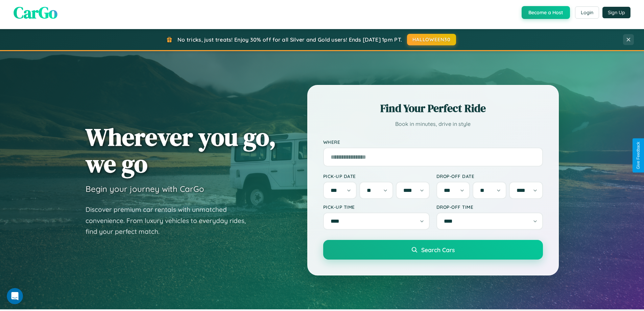 The width and height of the screenshot is (644, 311). What do you see at coordinates (433, 123) in the screenshot?
I see `p: Book in minutes, drive in style` at bounding box center [433, 123].